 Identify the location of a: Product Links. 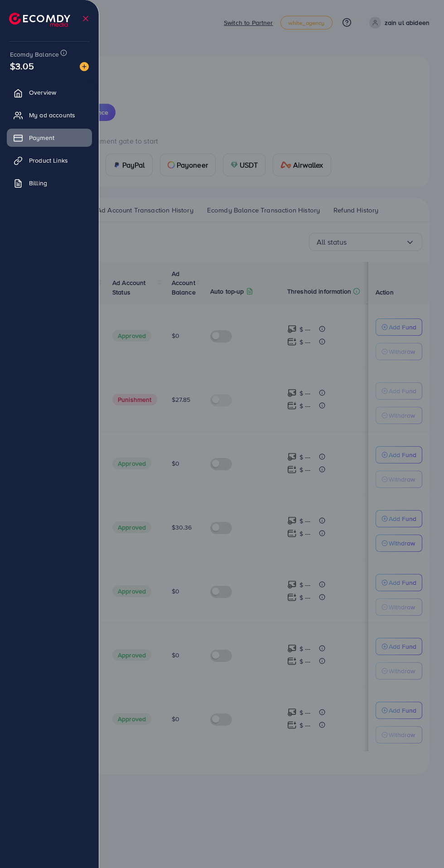
(49, 160).